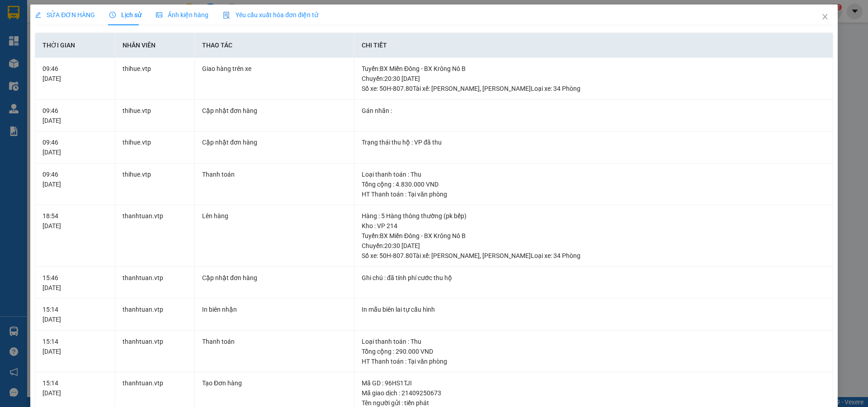 This screenshot has height=407, width=868. Describe the element at coordinates (125, 15) in the screenshot. I see `span: Lịch sử` at that location.